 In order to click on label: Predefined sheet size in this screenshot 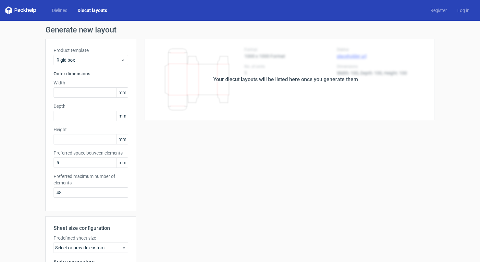, I will do `click(91, 238)`.